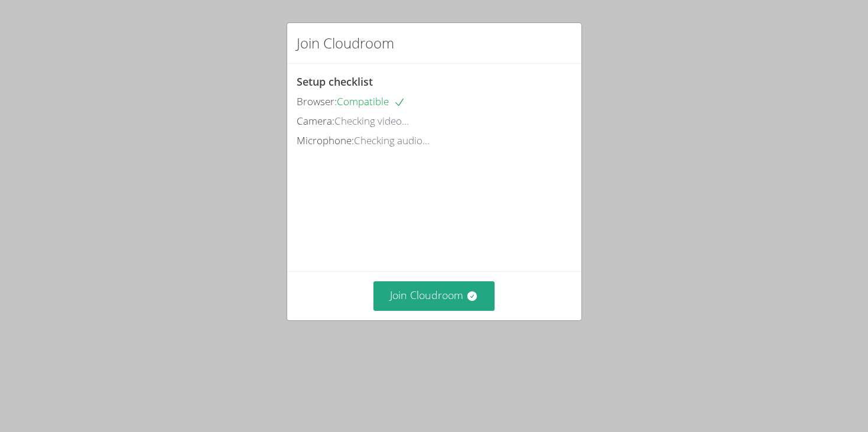  I want to click on span: Microphone:, so click(325, 140).